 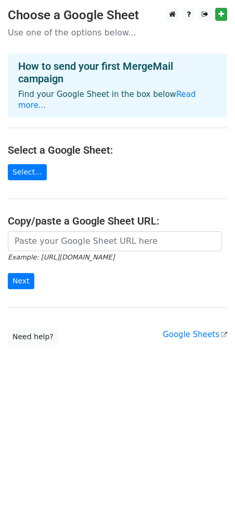 I want to click on p: Use one of the options below..., so click(x=118, y=32).